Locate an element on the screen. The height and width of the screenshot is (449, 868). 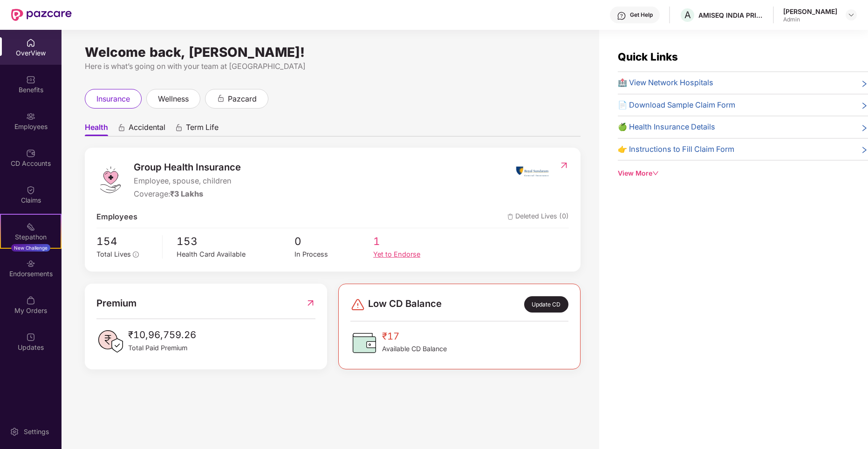
img: svg+xml;base64,PHN2ZyBpZD0iRW1wbG95ZWVzIiB4bWxucz0iaHR0cDovL3d3dy53My5vcmcvMjAwMC9zdmciIHdpZHRoPS... is located at coordinates (31, 116).